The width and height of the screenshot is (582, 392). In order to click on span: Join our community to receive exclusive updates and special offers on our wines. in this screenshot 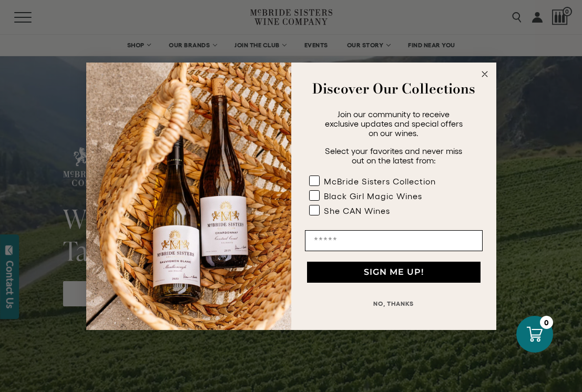, I will do `click(394, 123)`.